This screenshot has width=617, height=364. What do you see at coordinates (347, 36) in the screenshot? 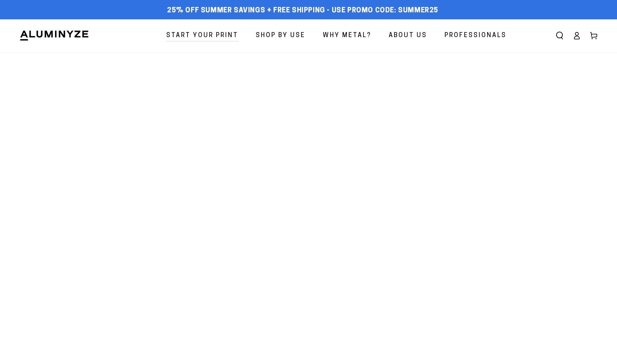
I see `span: Why Metal?` at bounding box center [347, 36].